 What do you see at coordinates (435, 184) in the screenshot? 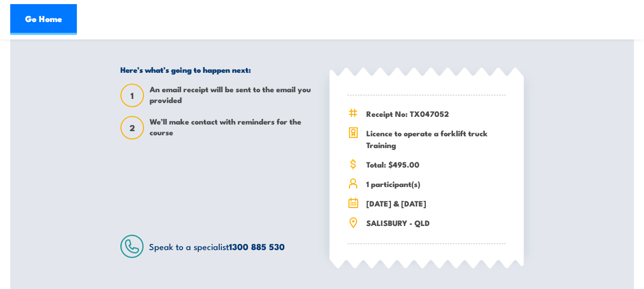
I see `span: 1 participant(s)` at bounding box center [435, 184].